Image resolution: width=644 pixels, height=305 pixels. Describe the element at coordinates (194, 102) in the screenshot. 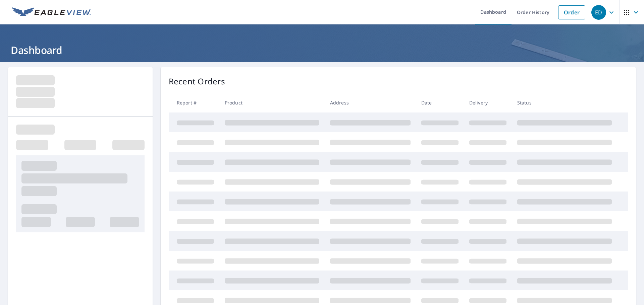

I see `th: Report #` at that location.